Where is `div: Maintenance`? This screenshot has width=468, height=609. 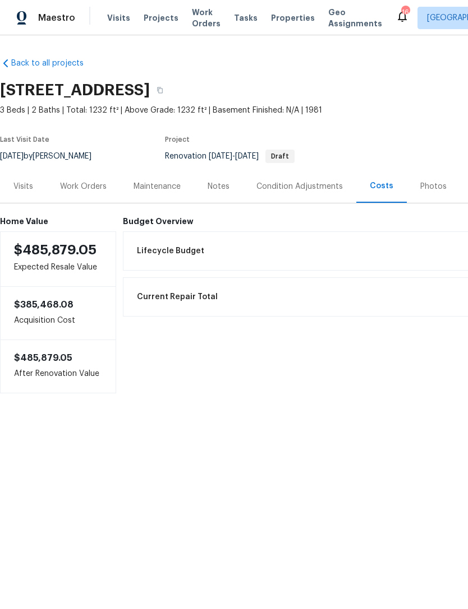
div: Maintenance is located at coordinates (157, 187).